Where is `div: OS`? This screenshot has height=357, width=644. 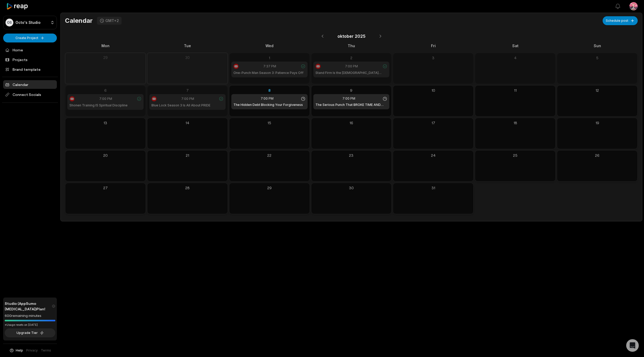 div: OS is located at coordinates (9, 23).